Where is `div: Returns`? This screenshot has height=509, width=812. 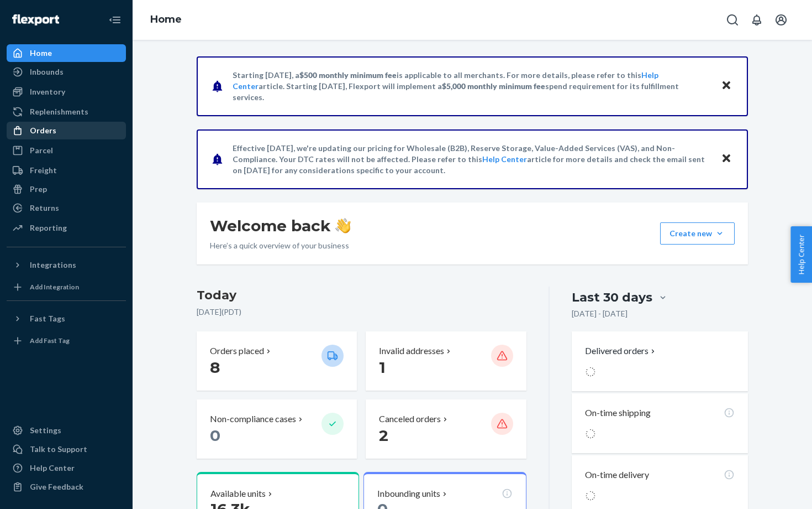
div: Returns is located at coordinates (44, 208).